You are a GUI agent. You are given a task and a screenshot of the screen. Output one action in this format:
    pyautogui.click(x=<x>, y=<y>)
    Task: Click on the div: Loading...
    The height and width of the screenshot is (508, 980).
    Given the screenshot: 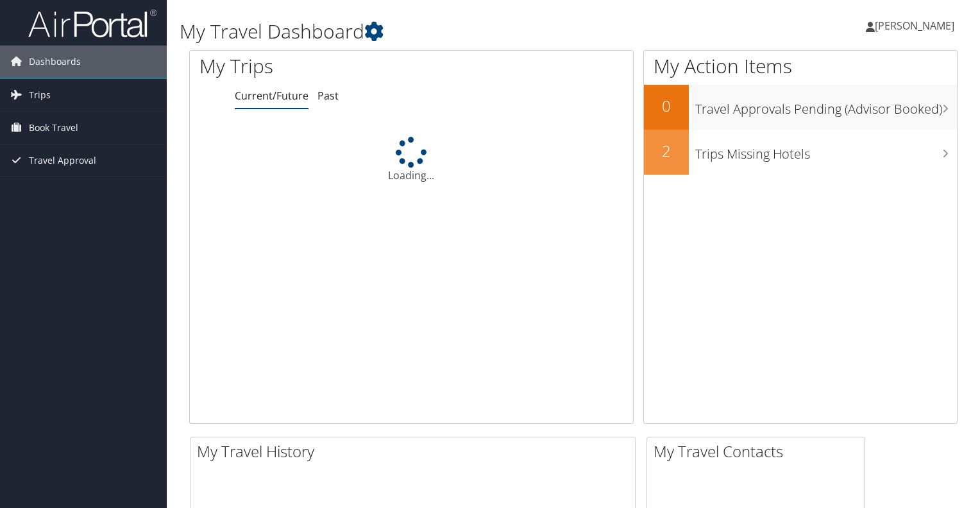 What is the action you would take?
    pyautogui.click(x=411, y=160)
    